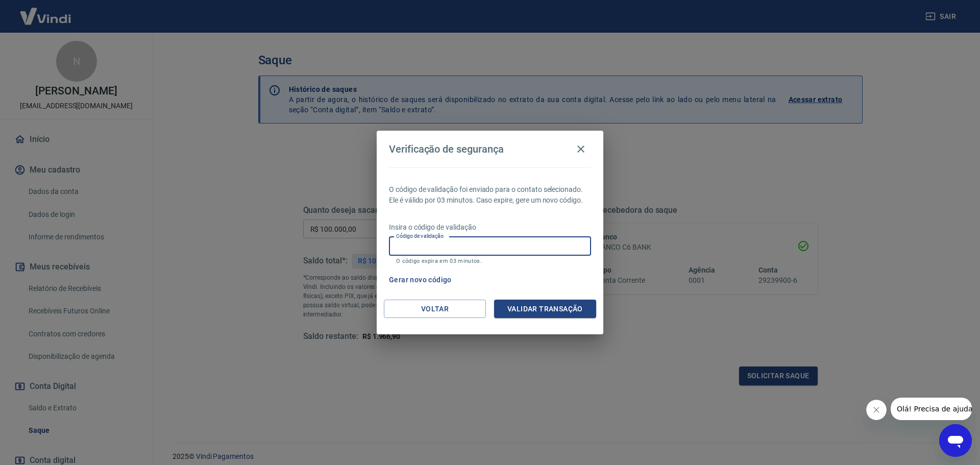 Image resolution: width=980 pixels, height=465 pixels. Describe the element at coordinates (490, 261) in the screenshot. I see `p: O código expira em 03 minutos.` at that location.